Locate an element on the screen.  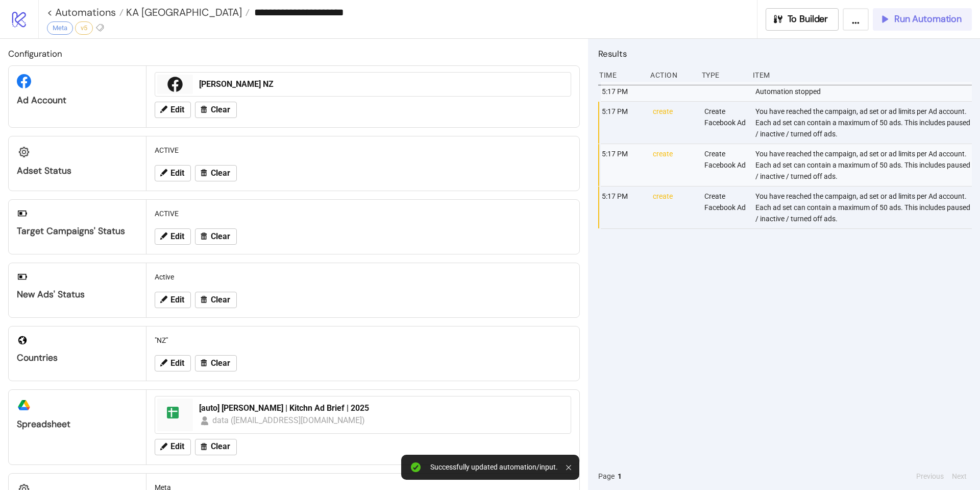
button: Previous is located at coordinates (930, 476).